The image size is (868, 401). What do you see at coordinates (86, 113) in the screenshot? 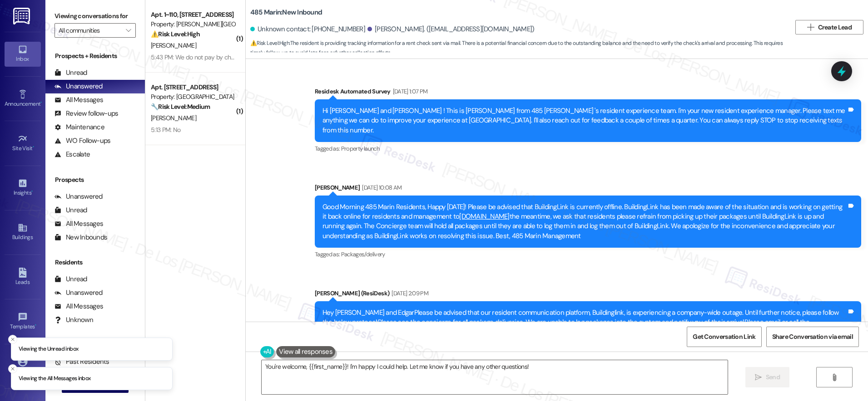
I see `div: Review follow-ups` at bounding box center [86, 113].